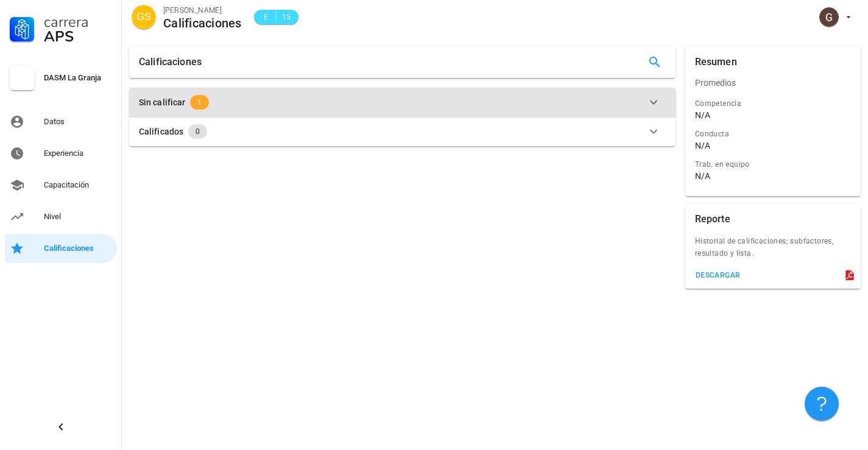 This screenshot has height=450, width=868. Describe the element at coordinates (197, 131) in the screenshot. I see `span: 0` at that location.